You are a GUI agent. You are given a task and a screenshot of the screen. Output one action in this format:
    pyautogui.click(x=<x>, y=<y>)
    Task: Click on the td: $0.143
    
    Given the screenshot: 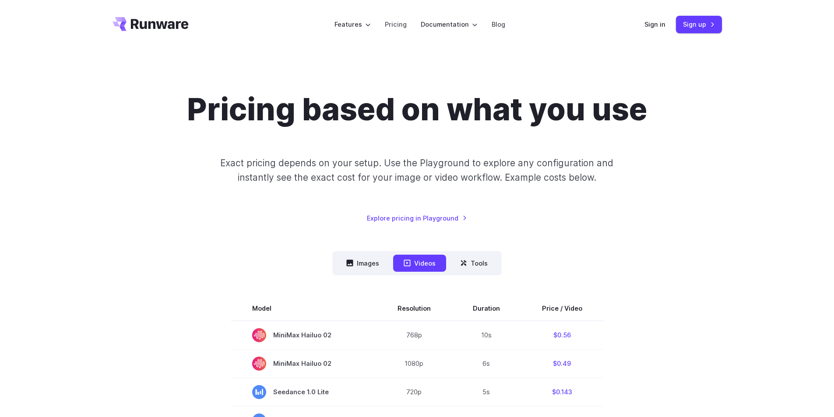 What is the action you would take?
    pyautogui.click(x=562, y=392)
    